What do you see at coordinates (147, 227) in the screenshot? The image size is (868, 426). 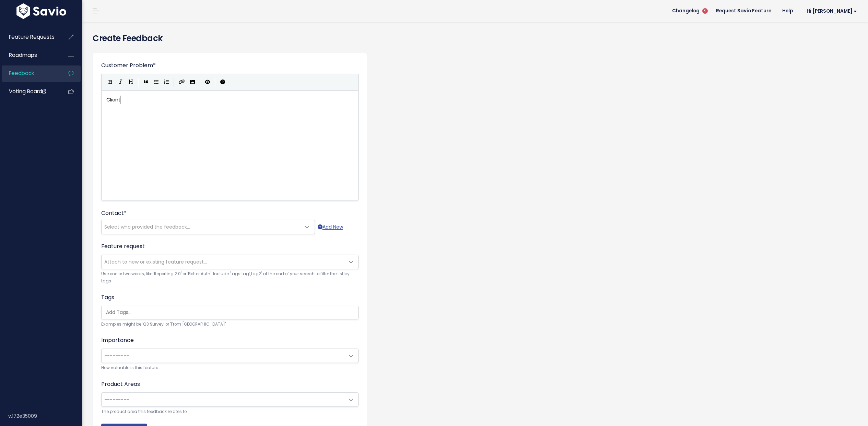 I see `span: Select who provided the feedback...` at bounding box center [147, 227].